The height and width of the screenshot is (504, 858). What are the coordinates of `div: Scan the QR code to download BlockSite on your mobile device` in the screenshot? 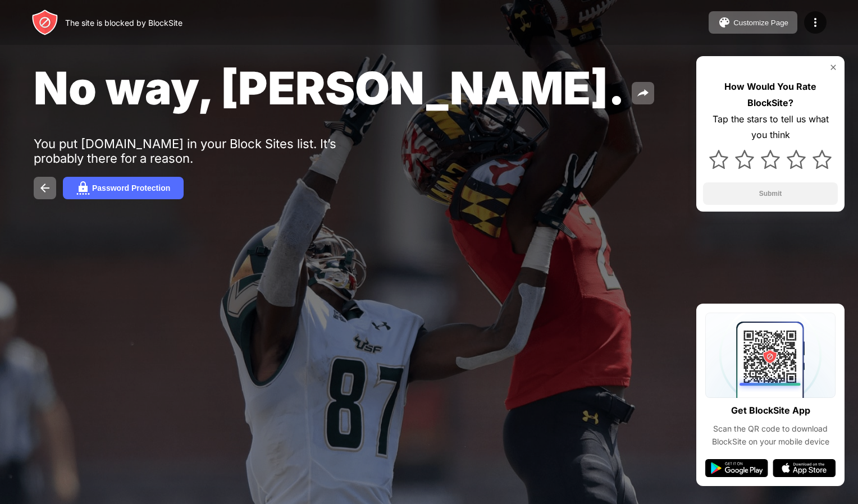 It's located at (770, 435).